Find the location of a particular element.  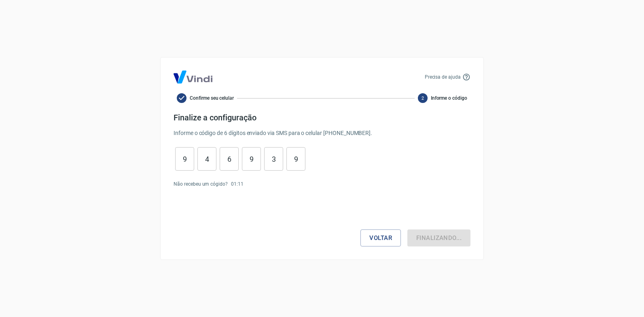

text: 2 is located at coordinates (423, 98).